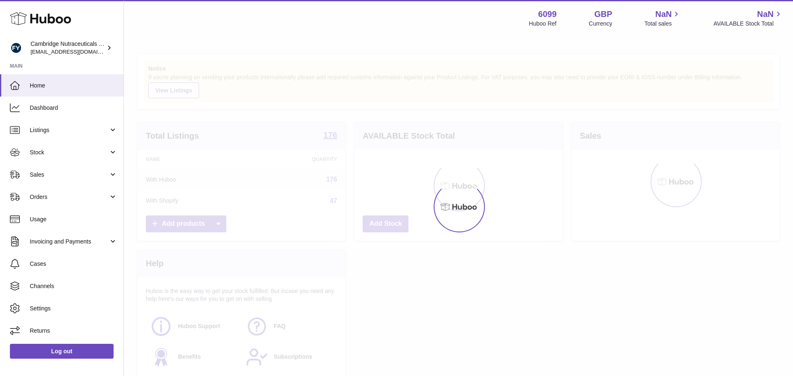 The width and height of the screenshot is (793, 376). Describe the element at coordinates (69, 175) in the screenshot. I see `span: Sales` at that location.